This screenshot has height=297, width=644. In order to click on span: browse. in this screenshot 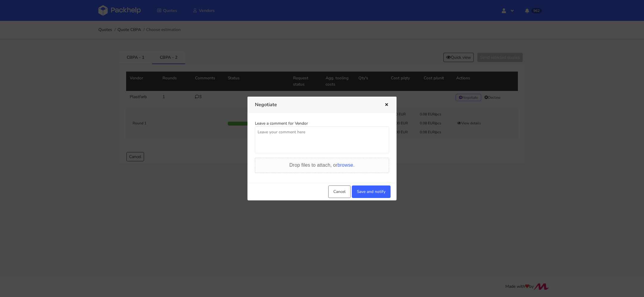, I will do `click(346, 165)`.